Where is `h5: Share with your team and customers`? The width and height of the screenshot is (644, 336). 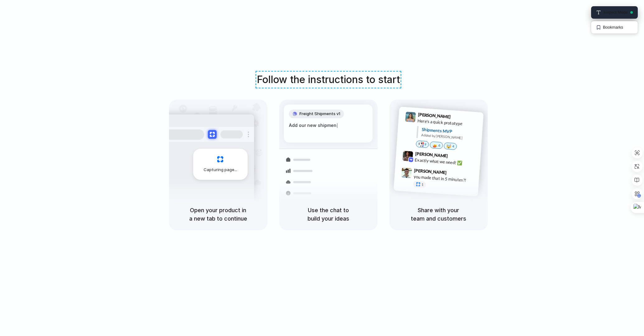
h5: Share with your team and customers is located at coordinates (439, 214).